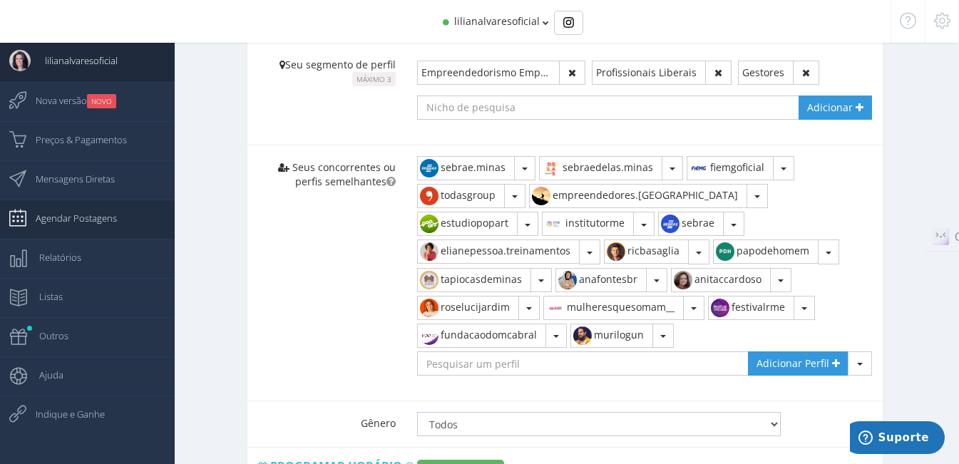  I want to click on button: anafontesbr, so click(601, 280).